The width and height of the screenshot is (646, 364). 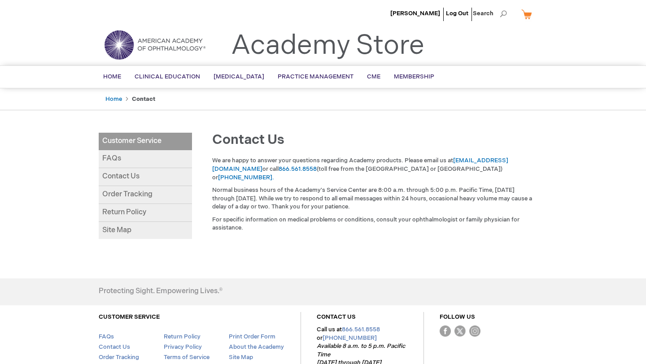 What do you see at coordinates (414, 77) in the screenshot?
I see `span: Membership` at bounding box center [414, 77].